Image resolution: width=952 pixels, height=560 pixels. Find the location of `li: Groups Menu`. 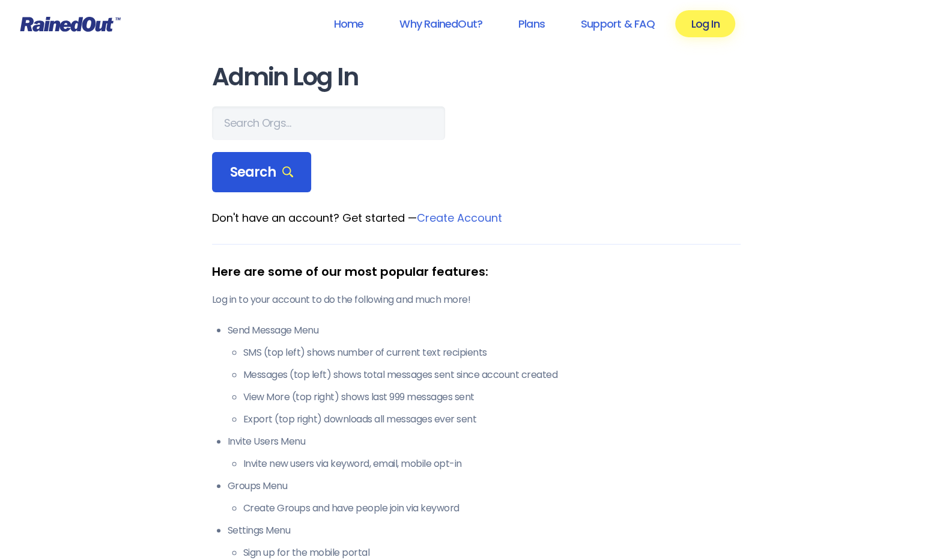

li: Groups Menu is located at coordinates (484, 497).